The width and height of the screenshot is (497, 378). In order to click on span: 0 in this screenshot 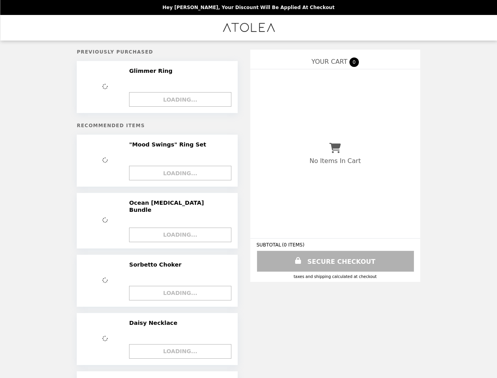, I will do `click(354, 62)`.